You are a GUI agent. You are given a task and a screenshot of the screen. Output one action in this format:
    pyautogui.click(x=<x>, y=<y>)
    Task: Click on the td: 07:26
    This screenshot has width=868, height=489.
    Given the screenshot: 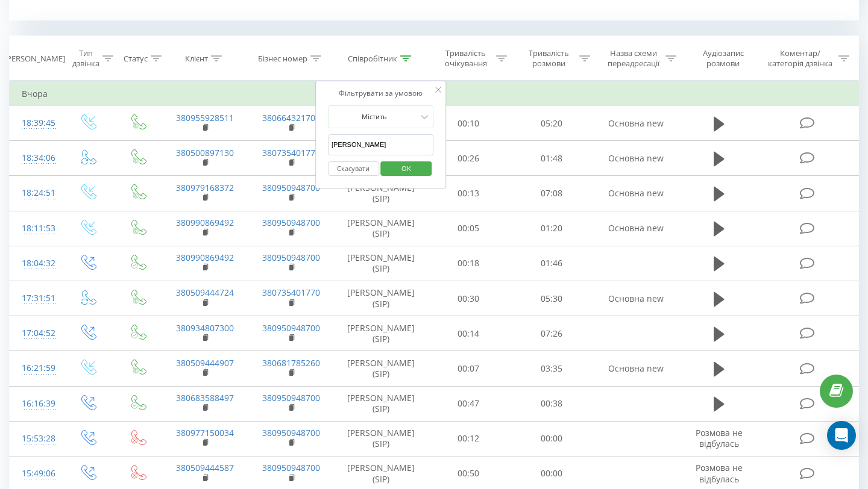 What is the action you would take?
    pyautogui.click(x=552, y=334)
    